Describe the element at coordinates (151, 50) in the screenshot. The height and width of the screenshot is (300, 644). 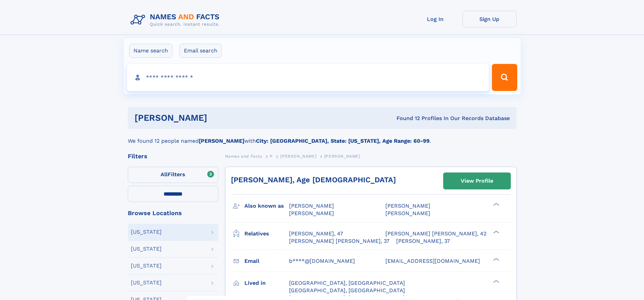
I see `label: Name search` at that location.